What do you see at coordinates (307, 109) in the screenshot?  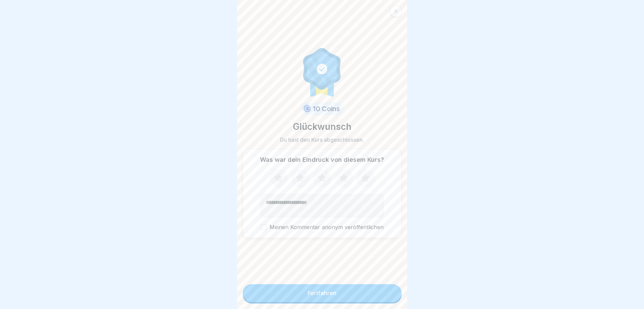 I see `img: coin.svg` at bounding box center [307, 109].